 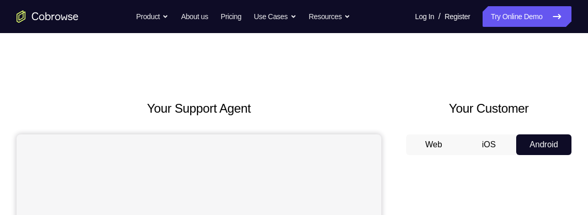 What do you see at coordinates (275, 17) in the screenshot?
I see `button: Use Cases` at bounding box center [275, 17].